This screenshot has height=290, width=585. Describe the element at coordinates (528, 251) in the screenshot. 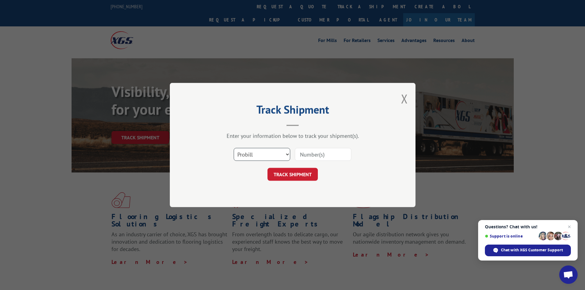

I see `div: Chat with XGS Customer Support` at that location.